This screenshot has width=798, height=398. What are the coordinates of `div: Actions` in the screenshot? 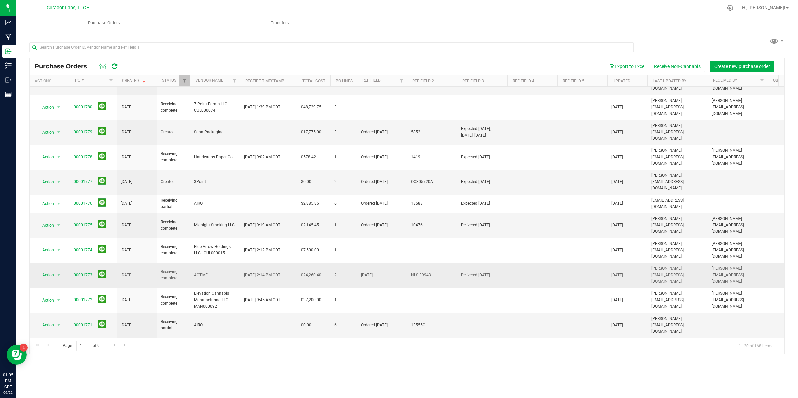 It's located at (51, 81).